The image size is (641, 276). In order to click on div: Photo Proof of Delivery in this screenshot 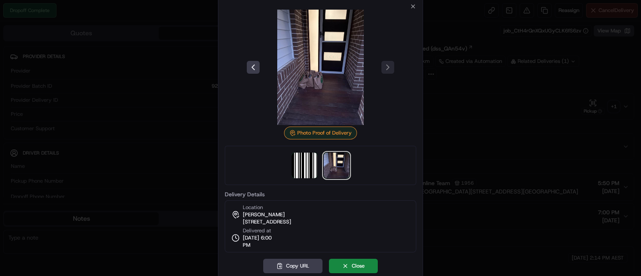, I will do `click(321, 133)`.